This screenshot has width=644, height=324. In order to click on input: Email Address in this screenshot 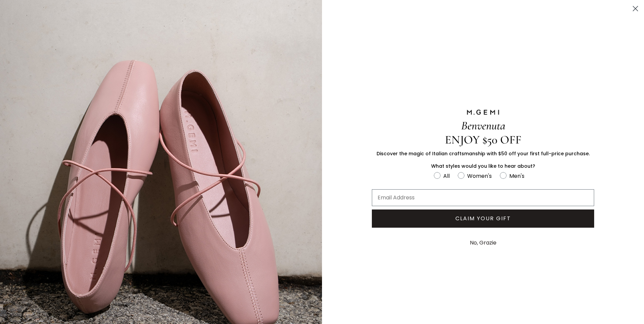, I will do `click(483, 198)`.